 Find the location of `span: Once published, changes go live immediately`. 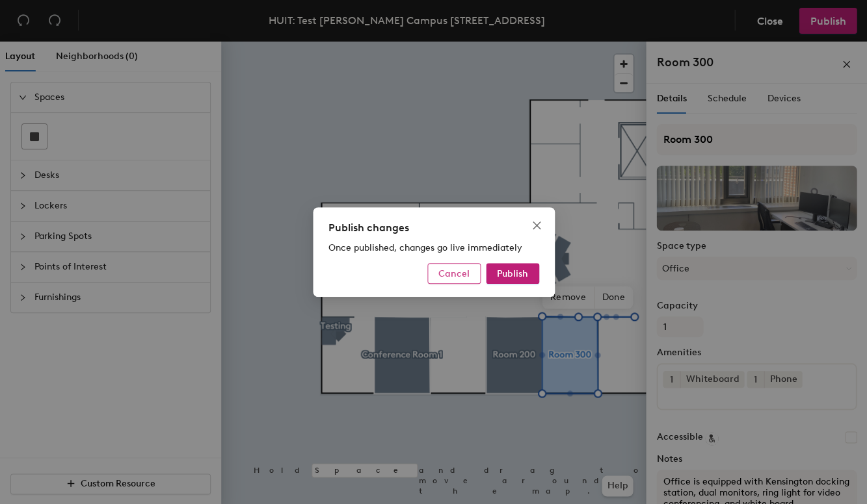

span: Once published, changes go live immediately is located at coordinates (426, 247).